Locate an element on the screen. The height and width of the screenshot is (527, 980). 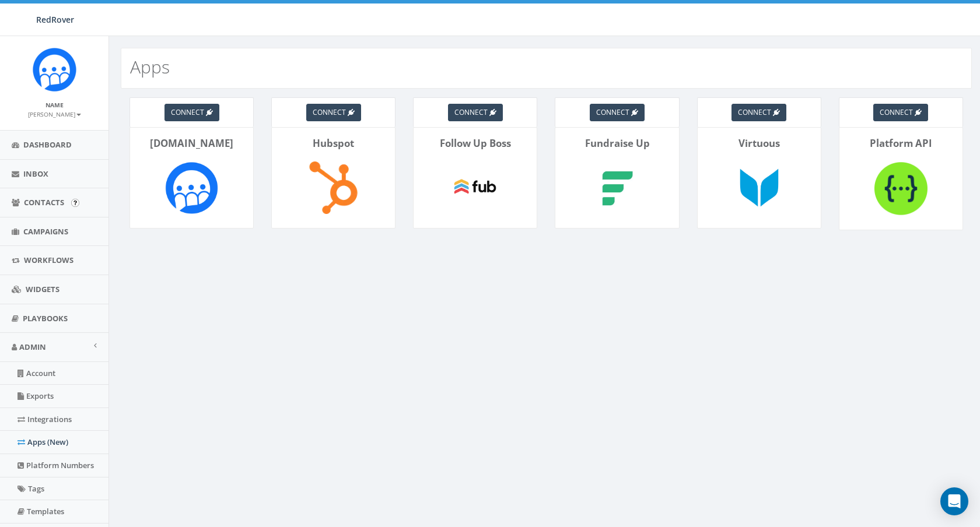
span: Campaigns is located at coordinates (46, 232).